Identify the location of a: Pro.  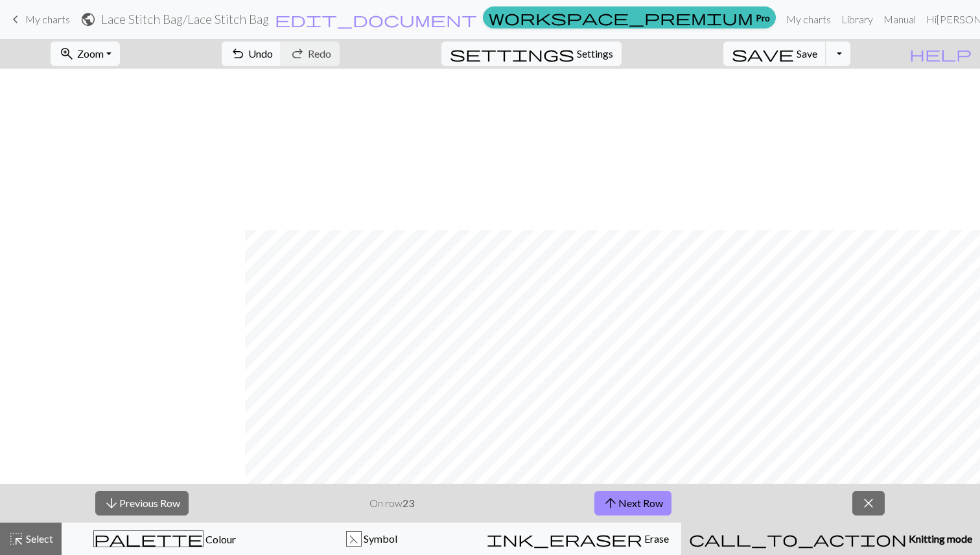
(630, 18).